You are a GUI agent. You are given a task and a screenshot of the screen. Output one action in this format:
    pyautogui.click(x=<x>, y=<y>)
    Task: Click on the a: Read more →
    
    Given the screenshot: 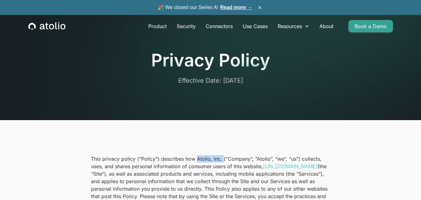 What is the action you would take?
    pyautogui.click(x=236, y=7)
    